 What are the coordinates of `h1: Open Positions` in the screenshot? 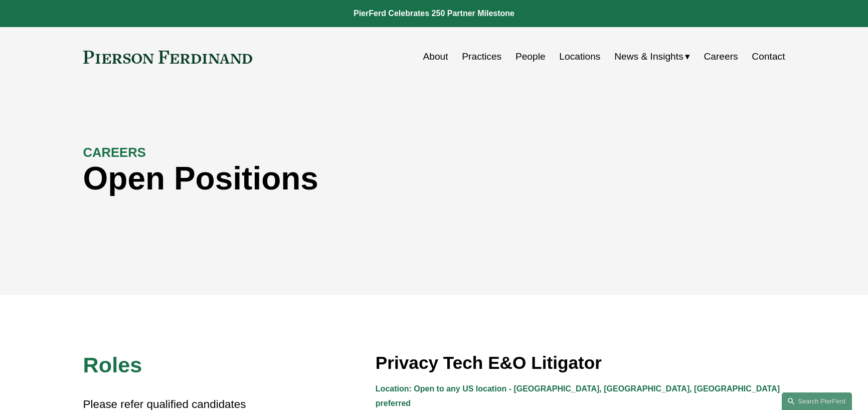 It's located at (347, 179).